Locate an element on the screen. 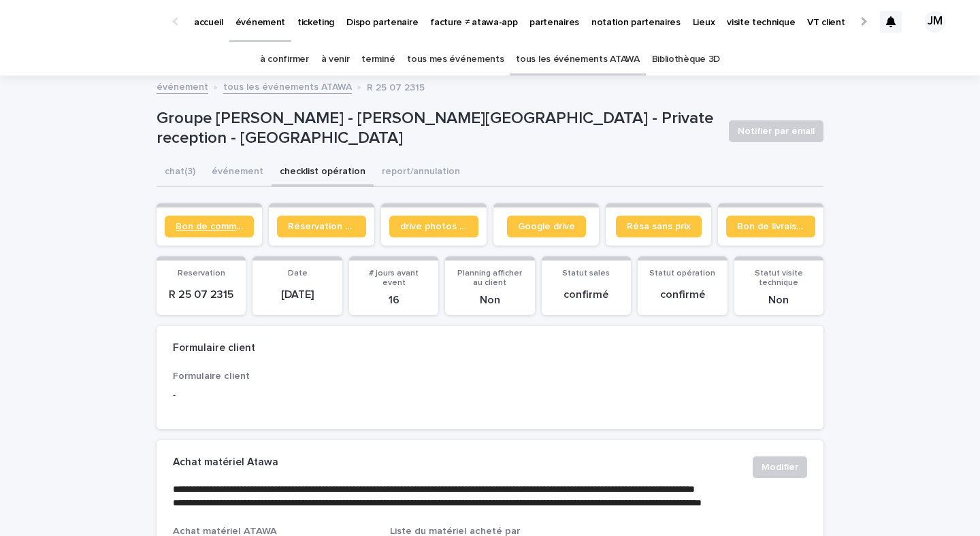  span: Réservation client is located at coordinates (321, 227).